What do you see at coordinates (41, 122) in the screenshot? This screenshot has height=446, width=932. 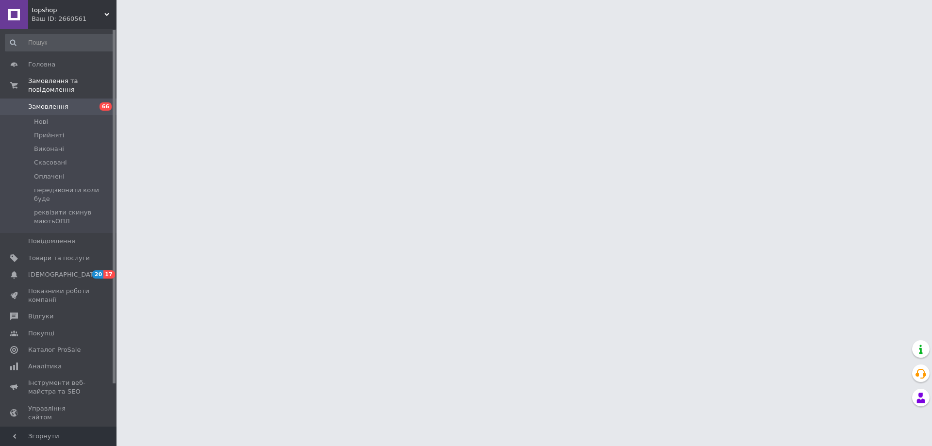 I see `span: Нові` at bounding box center [41, 122].